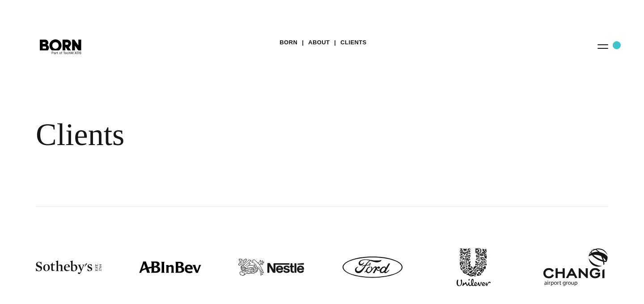  Describe the element at coordinates (69, 267) in the screenshot. I see `img: Sotheyby's` at that location.